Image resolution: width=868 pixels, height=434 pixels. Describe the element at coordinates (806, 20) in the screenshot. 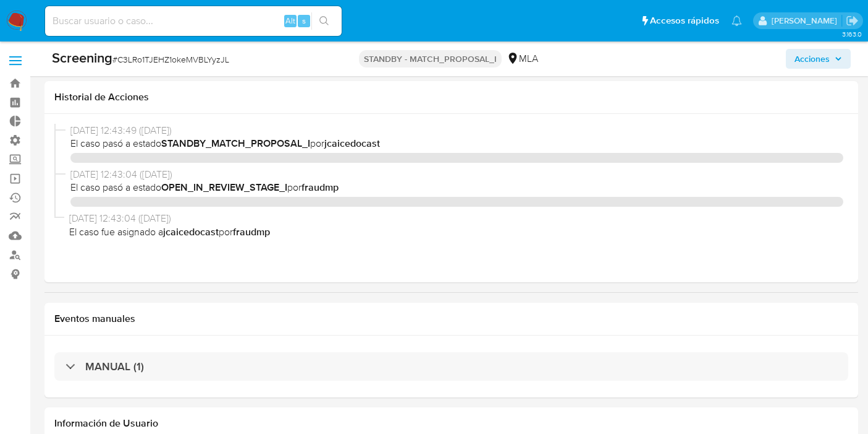

I see `p: igor.oliveirabrito@mercadolibre.com` at that location.